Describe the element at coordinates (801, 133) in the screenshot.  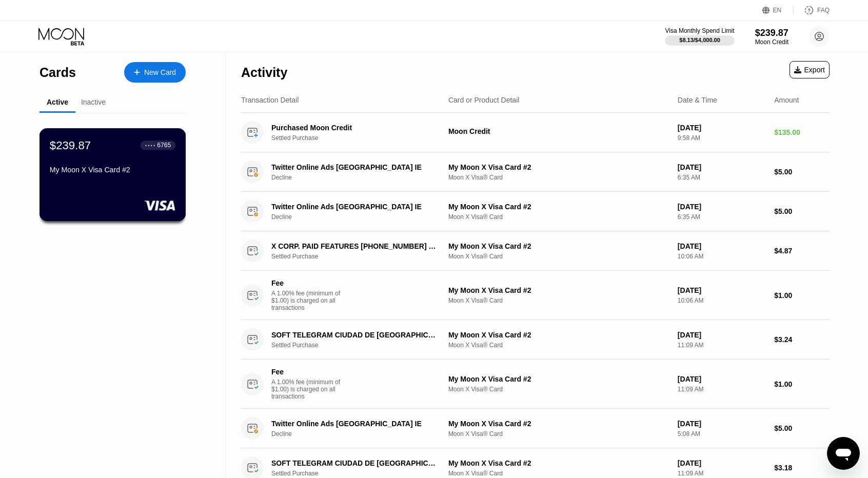
I see `div: $135.00` at that location.